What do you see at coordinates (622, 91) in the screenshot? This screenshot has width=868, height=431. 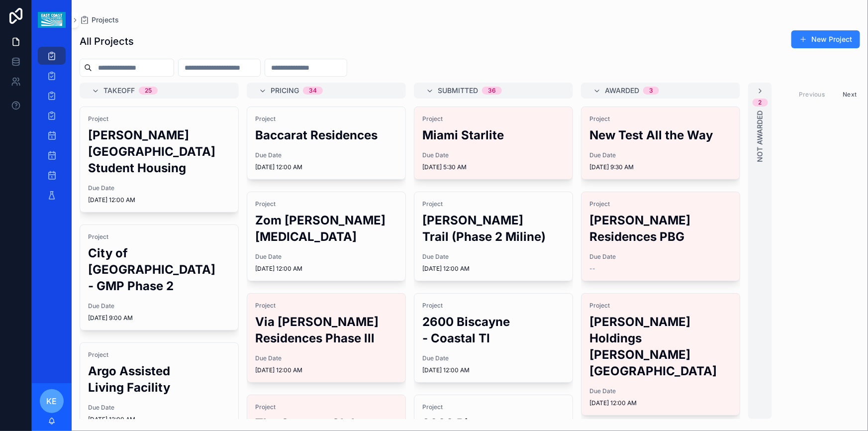 I see `span: Awarded` at bounding box center [622, 91].